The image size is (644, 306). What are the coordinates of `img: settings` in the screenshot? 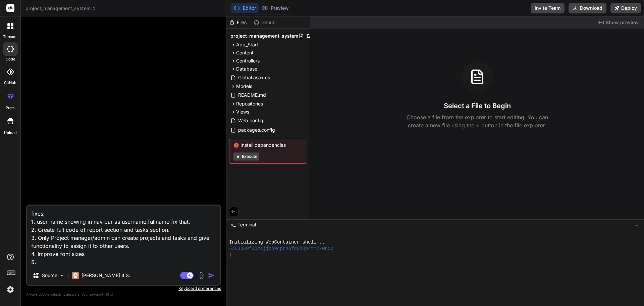 It's located at (10, 290).